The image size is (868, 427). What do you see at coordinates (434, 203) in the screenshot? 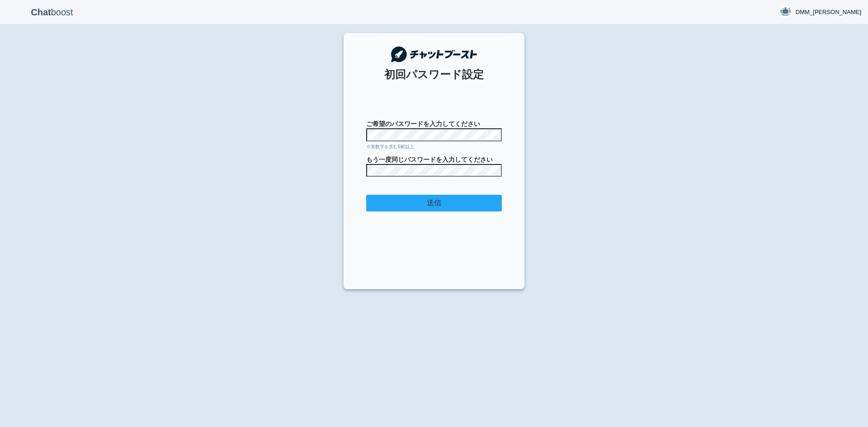
I see `input: 送信` at bounding box center [434, 203].